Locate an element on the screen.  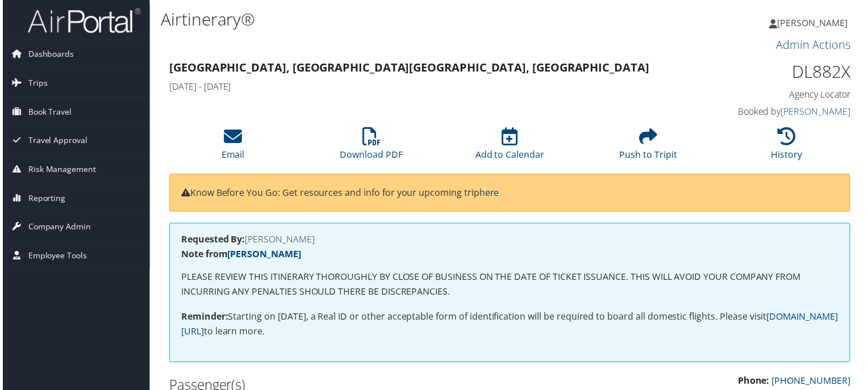
h1: Airtinerary® is located at coordinates (393, 19).